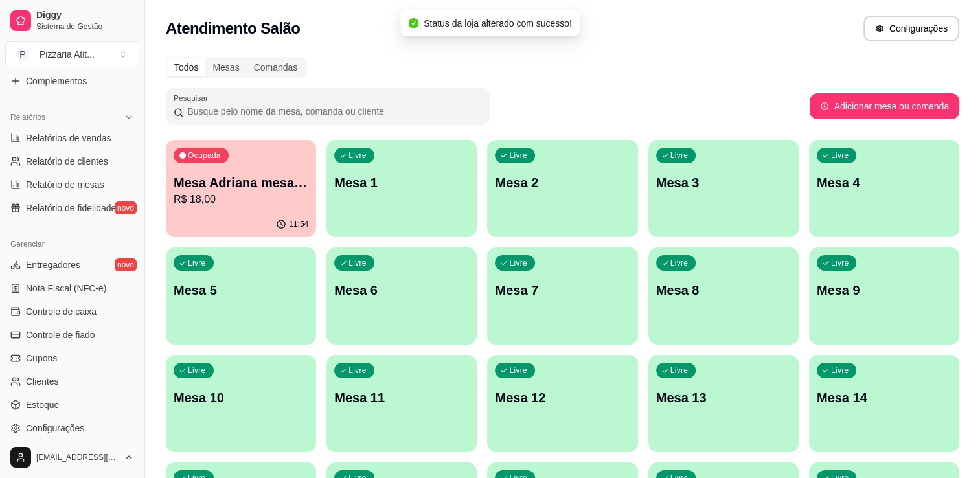 The width and height of the screenshot is (980, 478). I want to click on span: Controle de fiado, so click(60, 335).